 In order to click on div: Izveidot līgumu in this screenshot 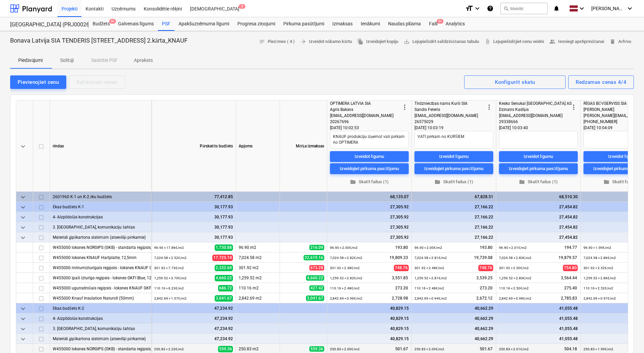, I will do `click(538, 156)`.